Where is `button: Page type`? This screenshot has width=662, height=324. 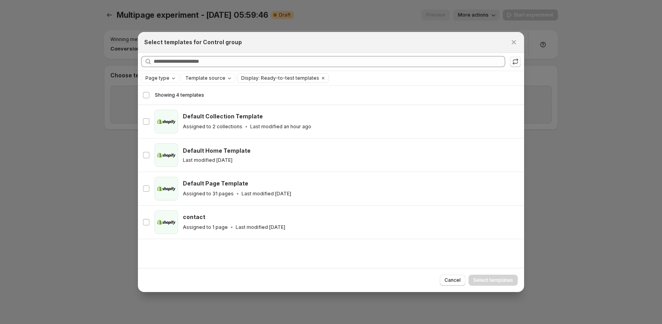 button: Page type is located at coordinates (160, 78).